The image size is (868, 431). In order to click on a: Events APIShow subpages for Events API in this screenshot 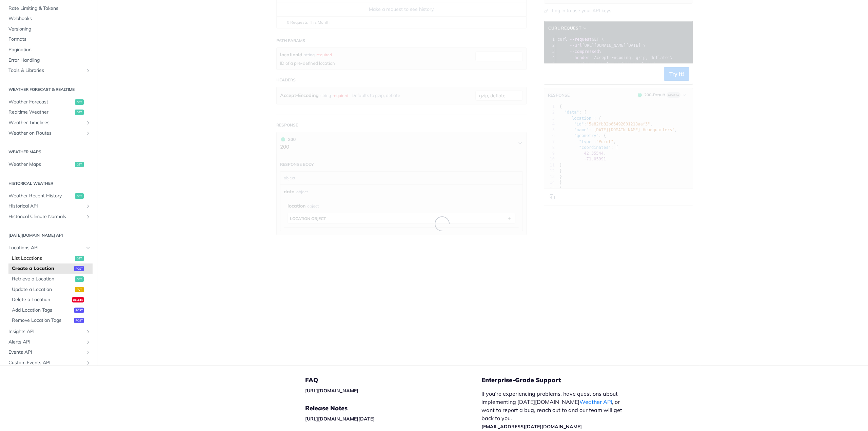, I will do `click(49, 353)`.